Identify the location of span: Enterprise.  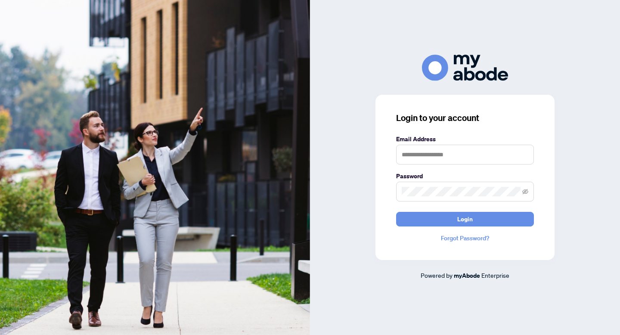
(495, 275).